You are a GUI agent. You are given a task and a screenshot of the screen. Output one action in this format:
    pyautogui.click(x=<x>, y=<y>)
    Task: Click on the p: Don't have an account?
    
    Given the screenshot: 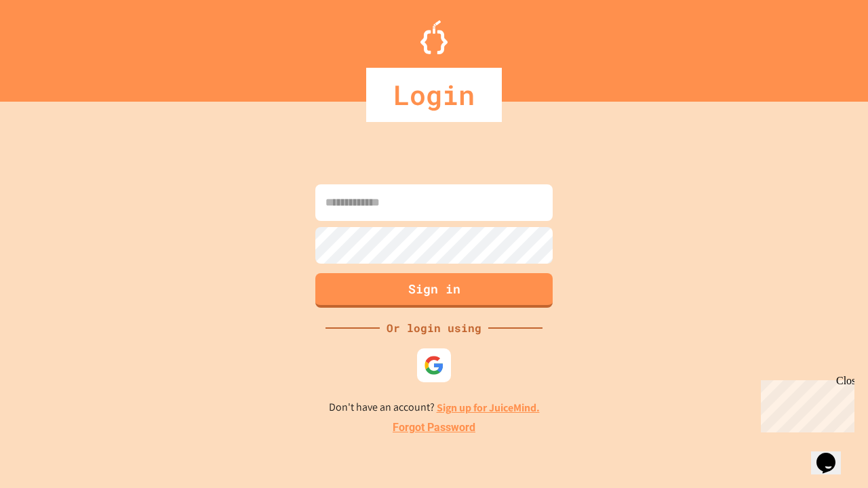 What is the action you would take?
    pyautogui.click(x=434, y=407)
    